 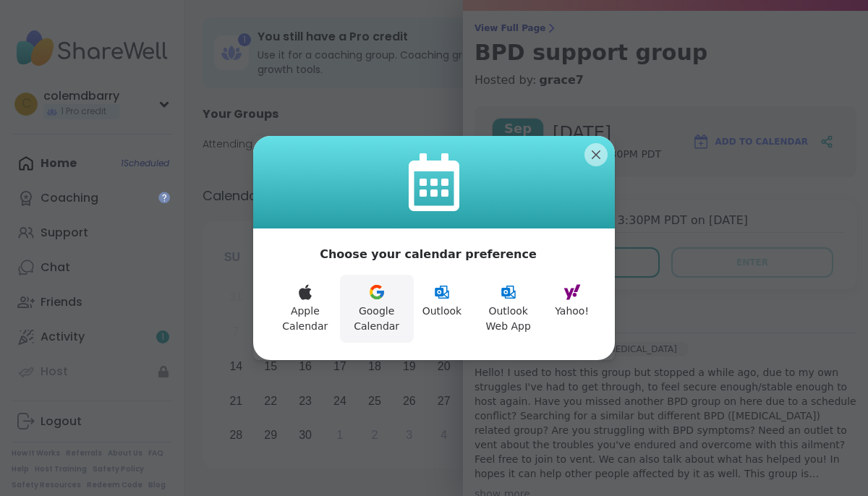 I want to click on button: Google Calendar, so click(x=377, y=309).